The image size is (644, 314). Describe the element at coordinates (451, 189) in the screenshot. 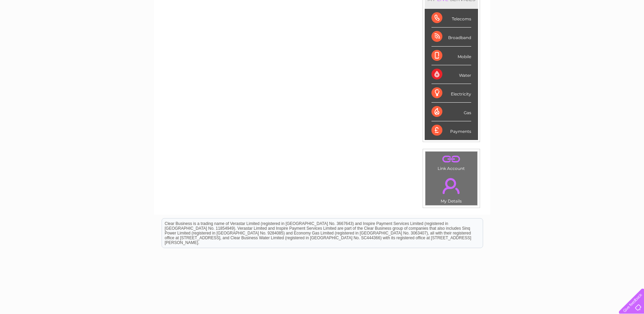

I see `td: My Details` at that location.